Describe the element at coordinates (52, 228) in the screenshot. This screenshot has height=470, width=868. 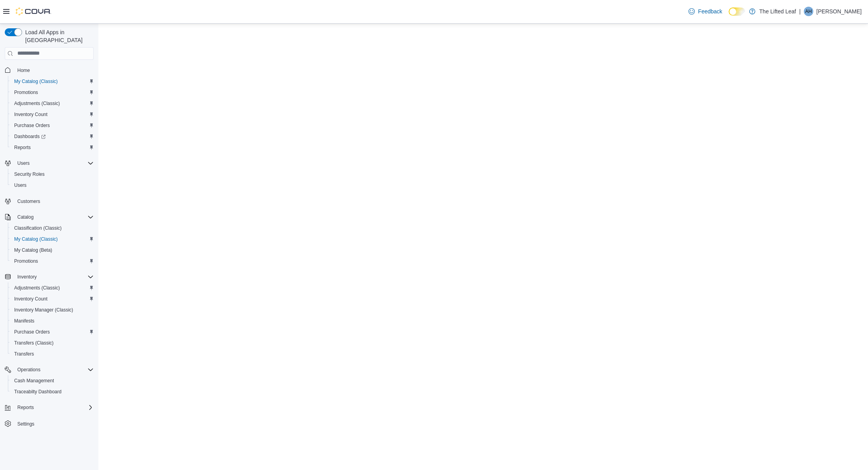
I see `button: Classification (Classic)` at that location.